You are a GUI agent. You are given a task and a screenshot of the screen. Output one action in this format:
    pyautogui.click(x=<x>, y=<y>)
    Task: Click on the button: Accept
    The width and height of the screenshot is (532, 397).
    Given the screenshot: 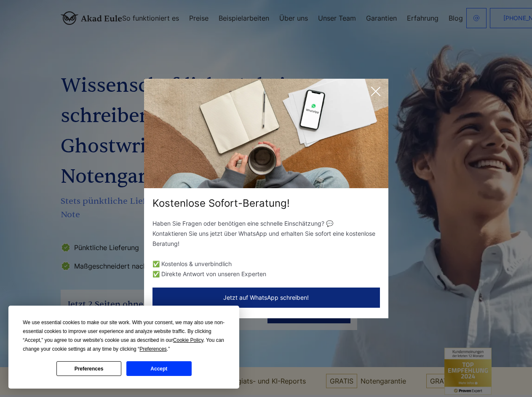 What is the action you would take?
    pyautogui.click(x=159, y=368)
    